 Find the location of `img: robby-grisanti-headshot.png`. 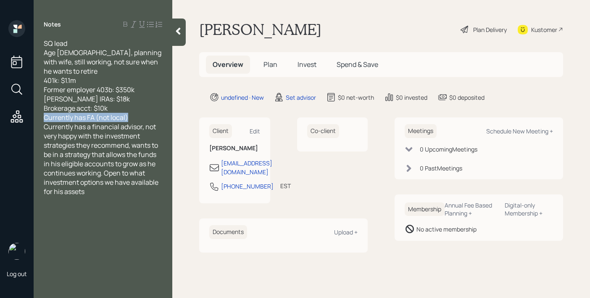

img: robby-grisanti-headshot.png is located at coordinates (17, 251).